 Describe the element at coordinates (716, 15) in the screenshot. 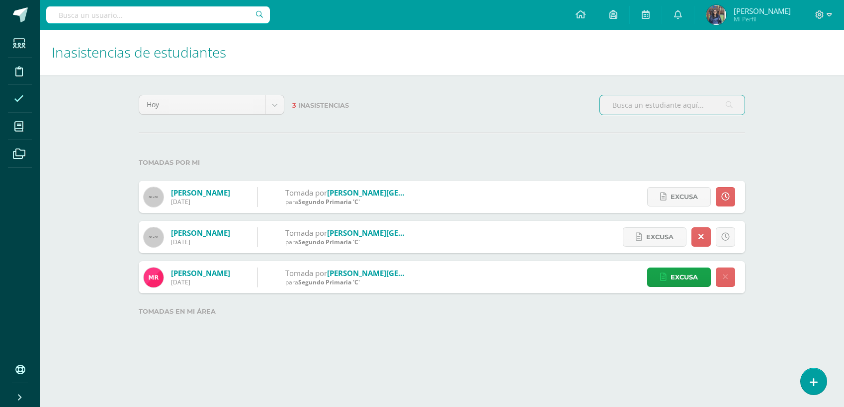

I see `img: 97de3abe636775f55b96517d7f939dce.png` at that location.